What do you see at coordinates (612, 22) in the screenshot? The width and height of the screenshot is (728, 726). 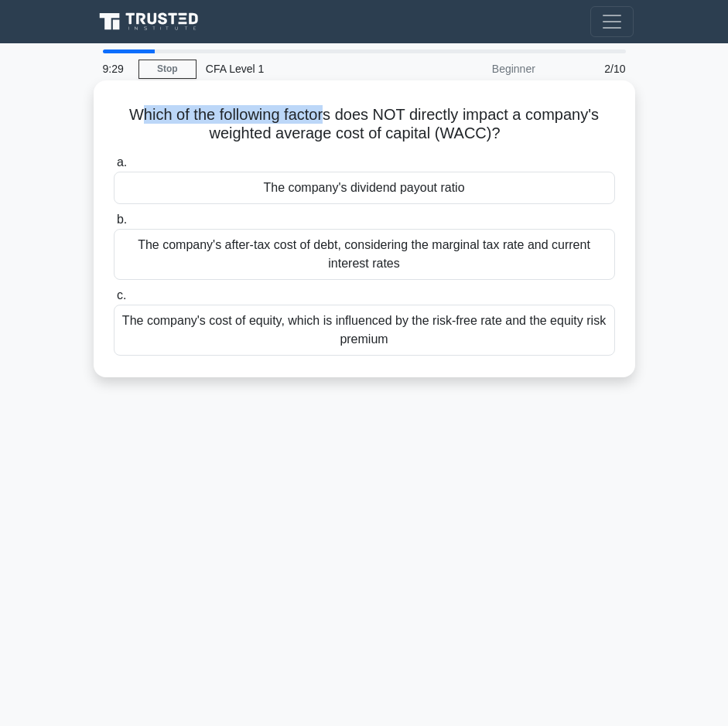 I see `button: Toggle navigation` at bounding box center [612, 22].